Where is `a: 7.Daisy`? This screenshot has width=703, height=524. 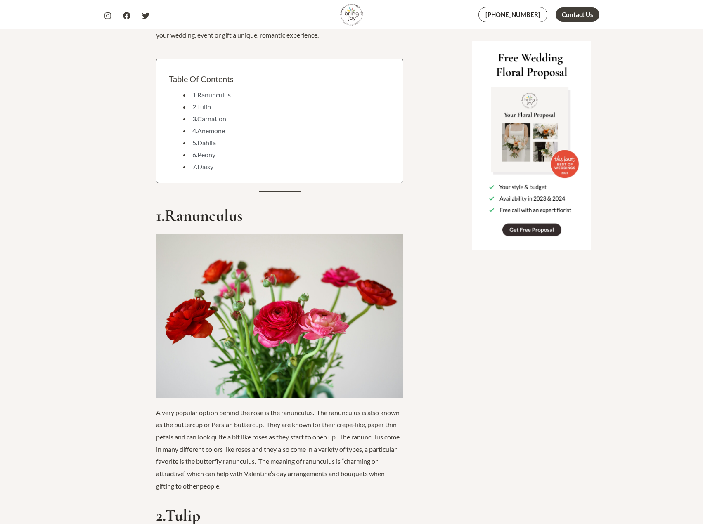 a: 7.Daisy is located at coordinates (203, 166).